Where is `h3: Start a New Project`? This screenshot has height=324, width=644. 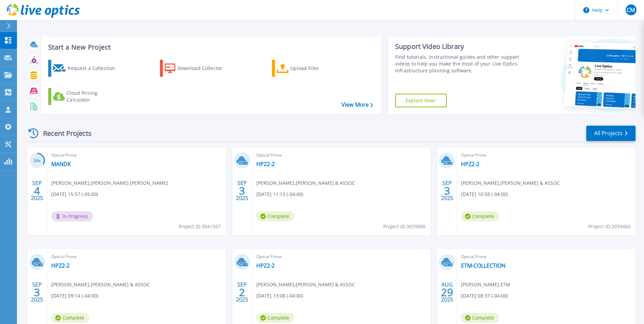 h3: Start a New Project is located at coordinates (211, 47).